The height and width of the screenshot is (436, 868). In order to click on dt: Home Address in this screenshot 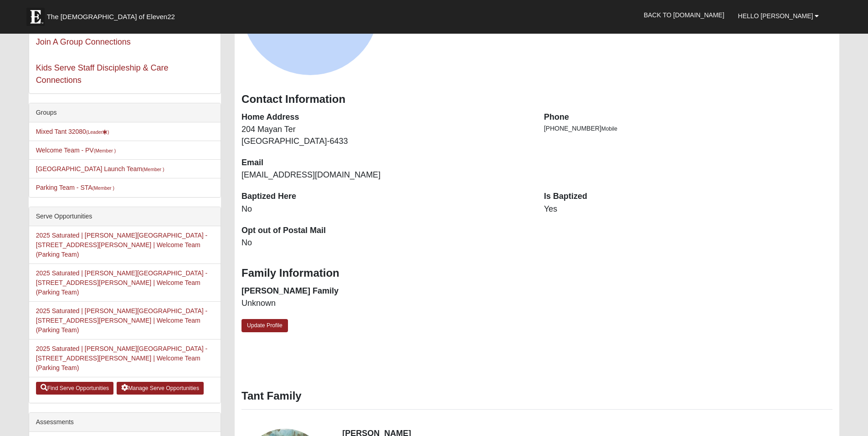, I will do `click(386, 118)`.